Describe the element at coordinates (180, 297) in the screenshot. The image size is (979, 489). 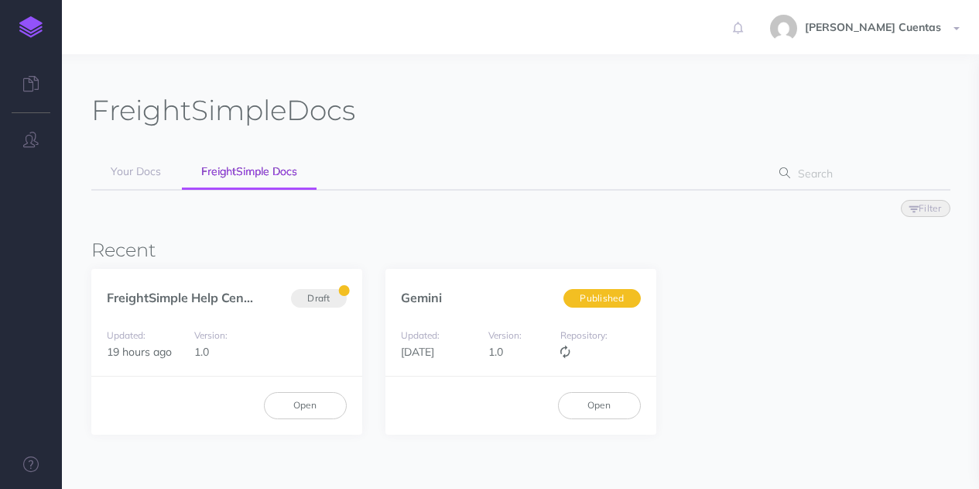
I see `a: FreightSimple Help Cen...` at that location.